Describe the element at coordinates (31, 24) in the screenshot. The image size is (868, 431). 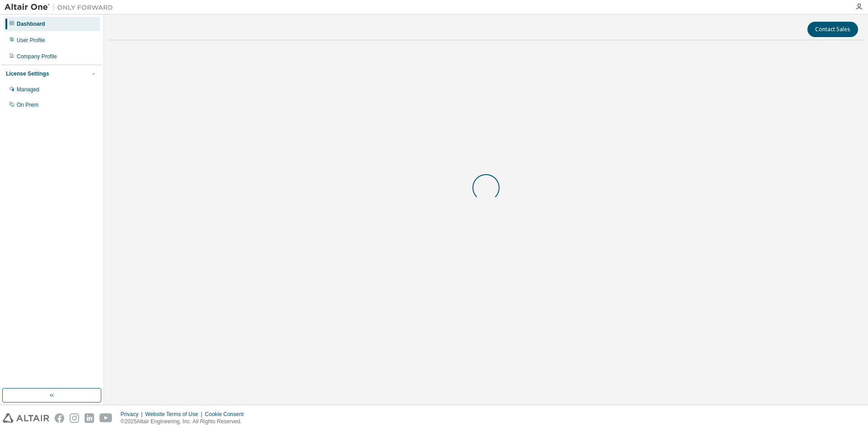
I see `div: Dashboard` at that location.